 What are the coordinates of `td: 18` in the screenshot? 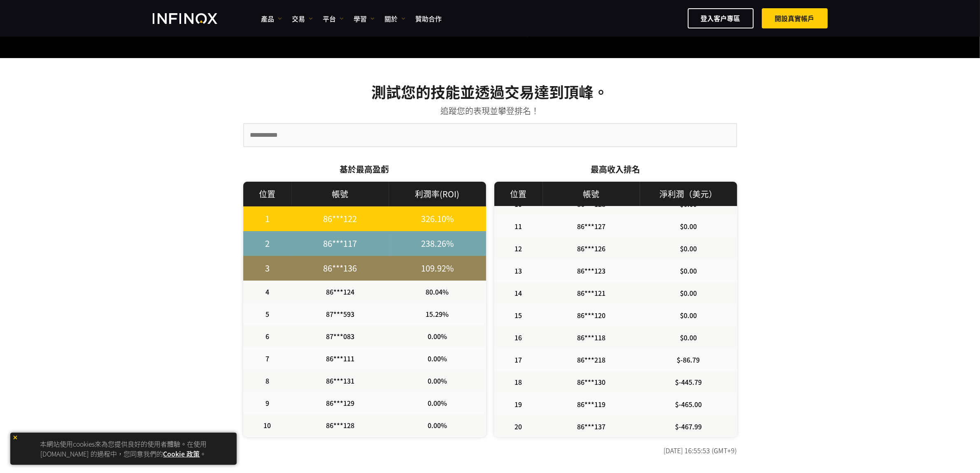 It's located at (519, 382).